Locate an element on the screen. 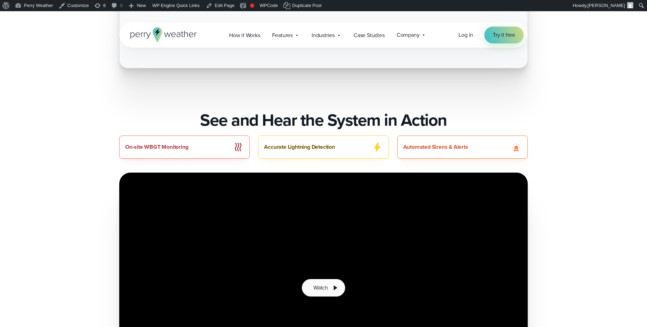  span: Company is located at coordinates (408, 35).